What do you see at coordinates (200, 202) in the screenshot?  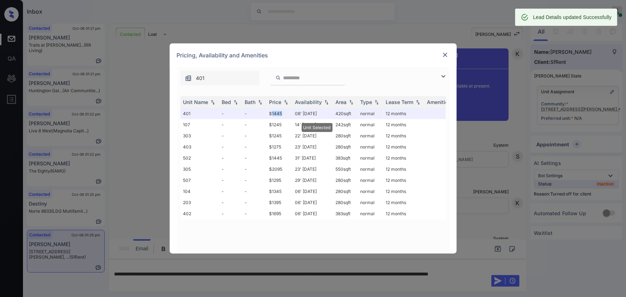 I see `td: 203` at bounding box center [200, 202].